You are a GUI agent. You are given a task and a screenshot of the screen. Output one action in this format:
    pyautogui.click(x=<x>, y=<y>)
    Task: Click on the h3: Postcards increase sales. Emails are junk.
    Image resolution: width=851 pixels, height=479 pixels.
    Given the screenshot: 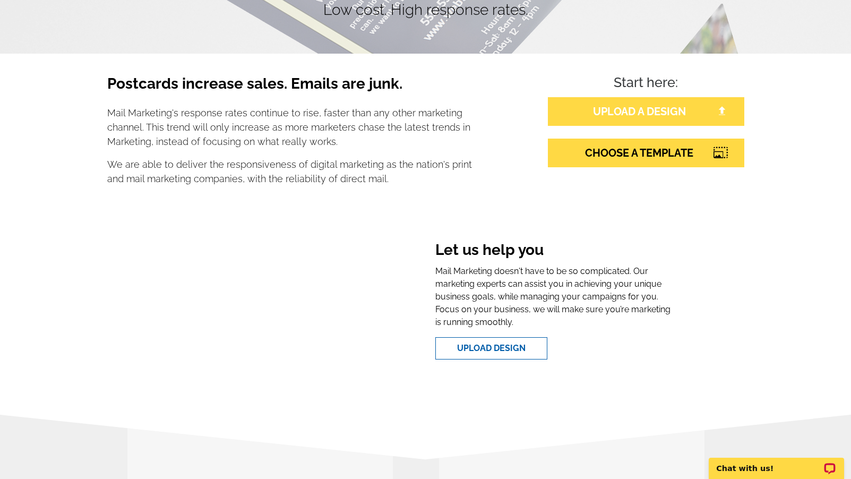 What is the action you would take?
    pyautogui.click(x=290, y=88)
    